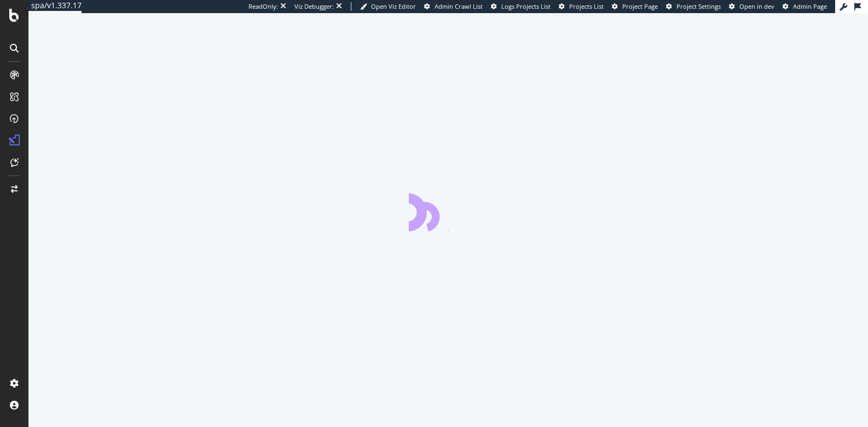 The height and width of the screenshot is (427, 868). I want to click on a: Admin Page, so click(804, 7).